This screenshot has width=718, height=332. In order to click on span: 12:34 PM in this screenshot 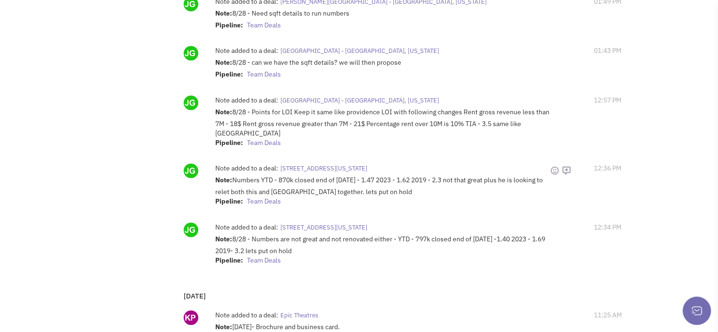, I will do `click(608, 227)`.